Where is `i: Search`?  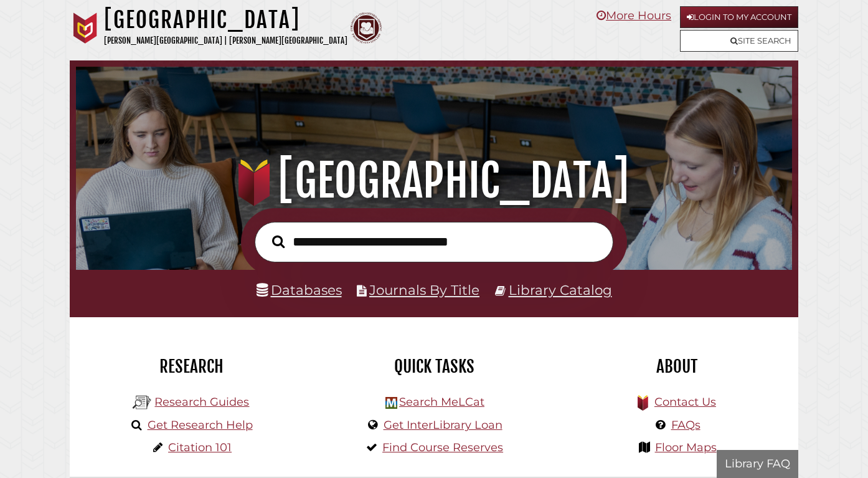 i: Search is located at coordinates (278, 241).